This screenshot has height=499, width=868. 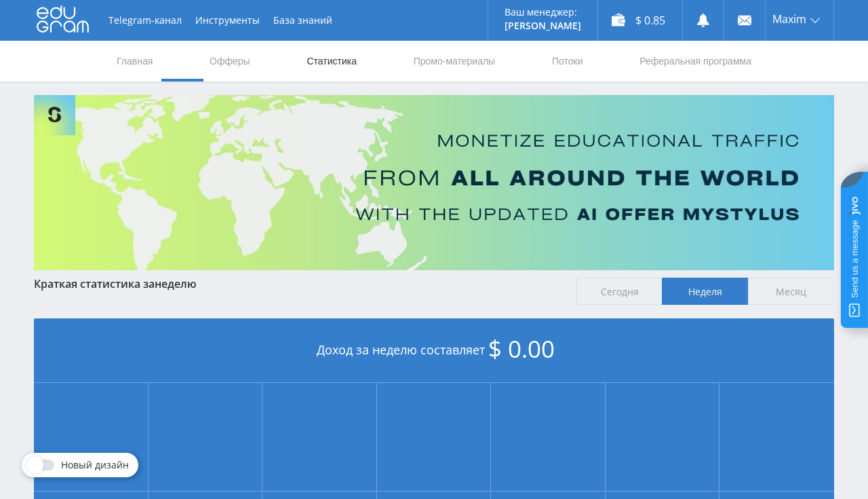 What do you see at coordinates (434, 350) in the screenshot?
I see `div: Доход за неделю составляет` at bounding box center [434, 350].